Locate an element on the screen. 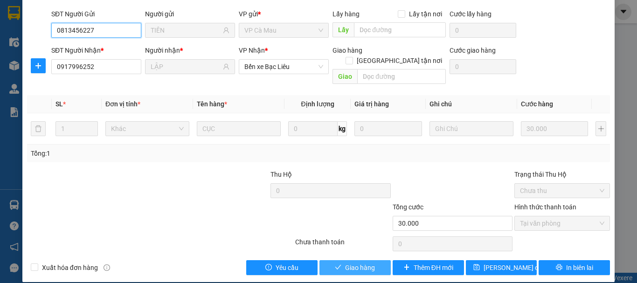 The image size is (637, 283). span: Chưa thu is located at coordinates (562, 191).